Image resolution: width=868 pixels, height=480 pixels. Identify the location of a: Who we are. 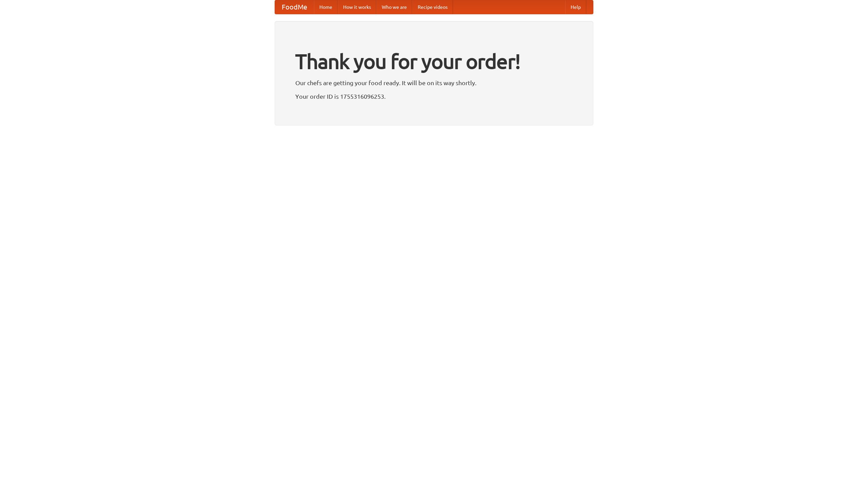
(394, 7).